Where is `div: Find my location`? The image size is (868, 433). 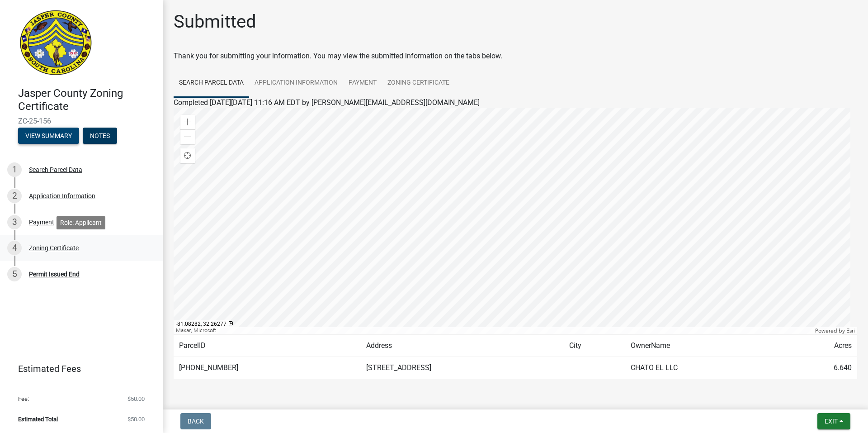
div: Find my location is located at coordinates (188, 156).